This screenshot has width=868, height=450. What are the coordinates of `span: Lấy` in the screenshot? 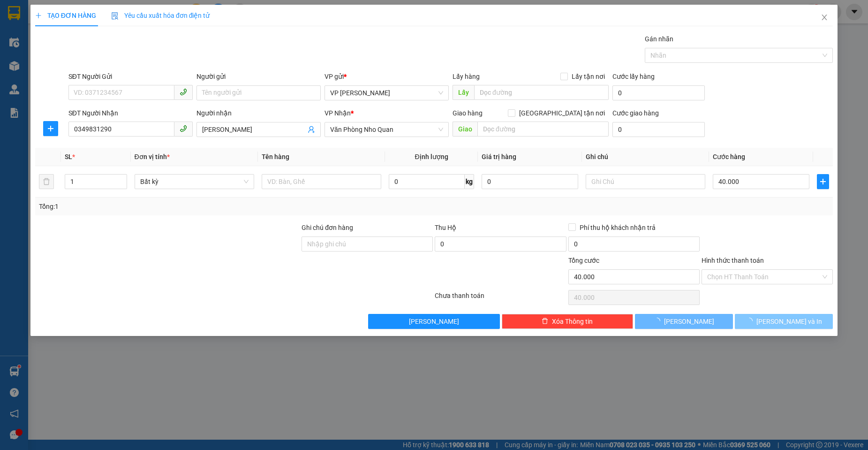 It's located at (463, 92).